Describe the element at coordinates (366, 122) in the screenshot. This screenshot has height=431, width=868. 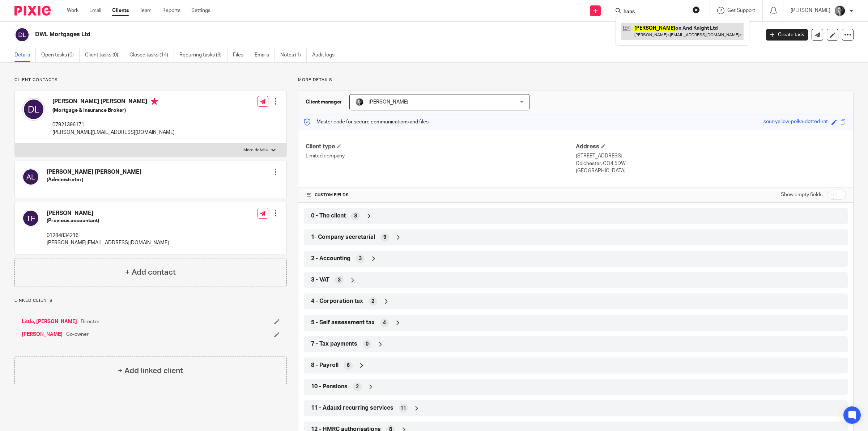
I see `p: Master code for secure communications and files` at that location.